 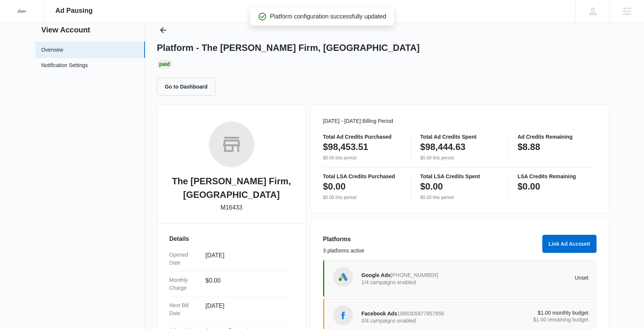 I want to click on dt: Opened Date, so click(x=185, y=259).